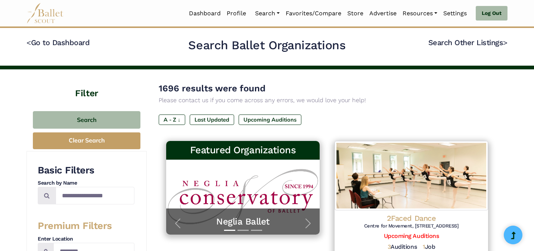 The image size is (534, 251). I want to click on label: Last Updated, so click(212, 120).